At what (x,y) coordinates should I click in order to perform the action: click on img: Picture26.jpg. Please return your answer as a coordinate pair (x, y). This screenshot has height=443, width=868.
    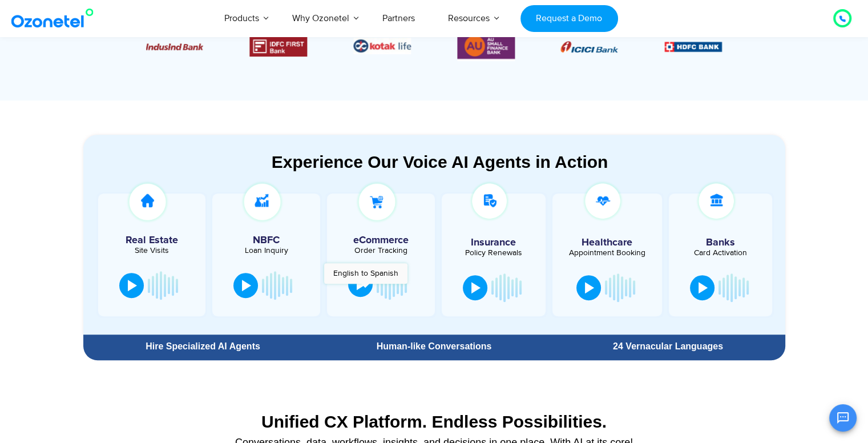
    Looking at the image, I should click on (381, 46).